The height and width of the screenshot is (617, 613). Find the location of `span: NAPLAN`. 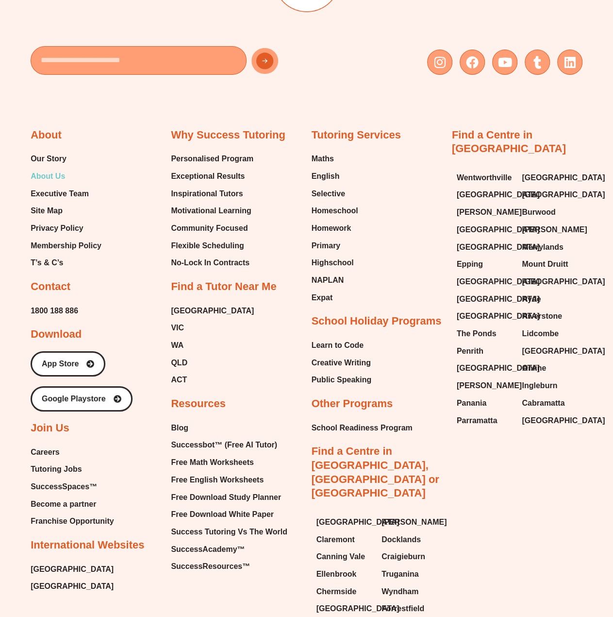

span: NAPLAN is located at coordinates (327, 280).